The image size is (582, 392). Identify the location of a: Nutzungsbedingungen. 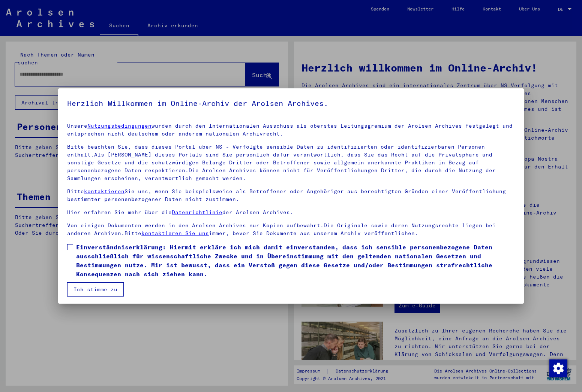
(119, 126).